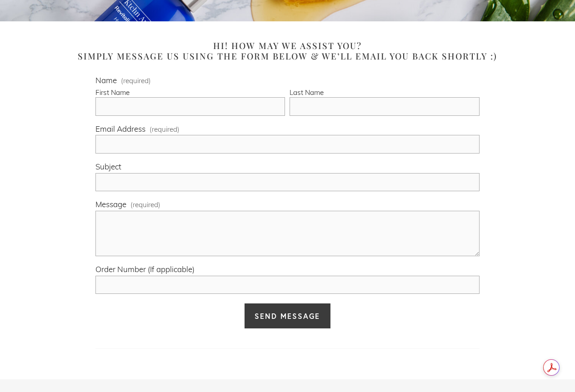  What do you see at coordinates (384, 92) in the screenshot?
I see `div: Last Name` at bounding box center [384, 92].